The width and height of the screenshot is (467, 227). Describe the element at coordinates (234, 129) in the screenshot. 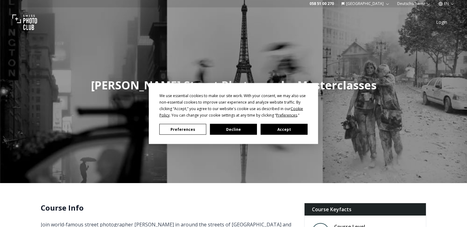

I see `button: Decline` at that location.